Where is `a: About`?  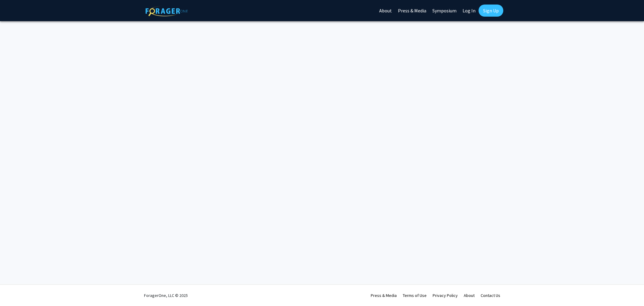 a: About is located at coordinates (469, 295).